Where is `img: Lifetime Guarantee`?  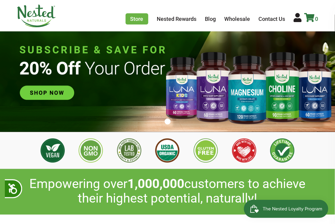
img: Lifetime Guarantee is located at coordinates (282, 150).